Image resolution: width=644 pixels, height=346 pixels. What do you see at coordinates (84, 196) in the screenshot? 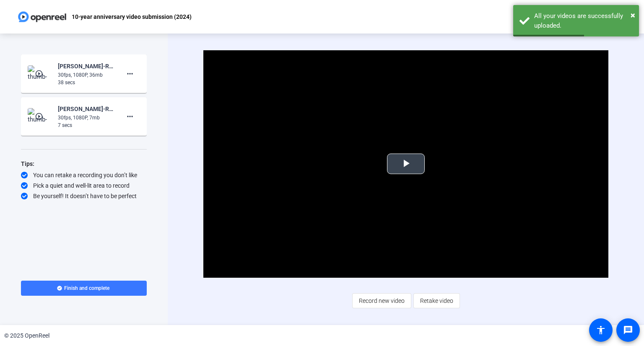
I see `div: Be yourself! It doesn’t have to be perfect` at bounding box center [84, 196].